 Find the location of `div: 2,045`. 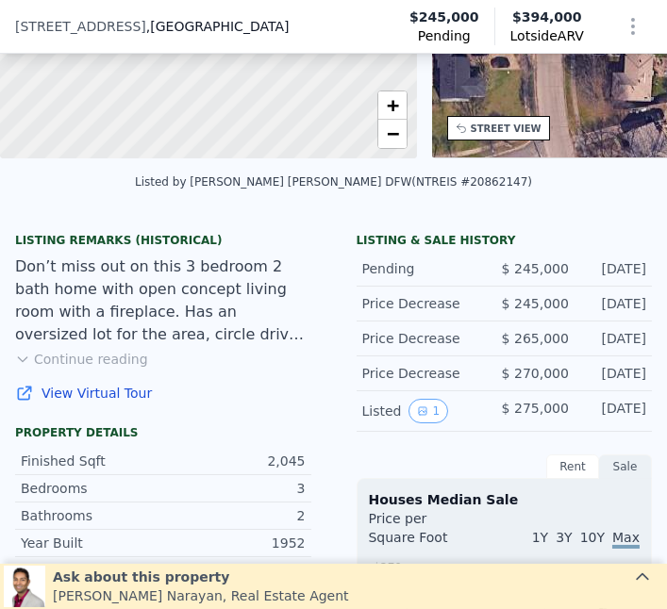

div: 2,045 is located at coordinates (234, 461).